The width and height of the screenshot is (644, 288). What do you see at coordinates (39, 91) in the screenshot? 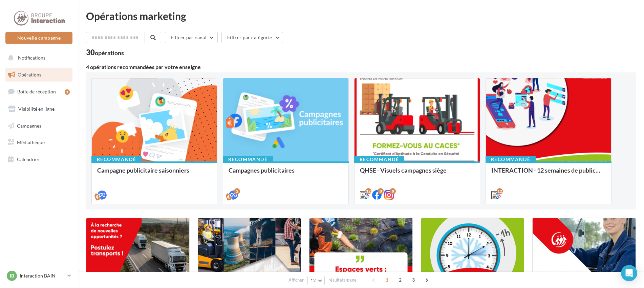
I see `a: Boîte de réception1` at bounding box center [39, 91].